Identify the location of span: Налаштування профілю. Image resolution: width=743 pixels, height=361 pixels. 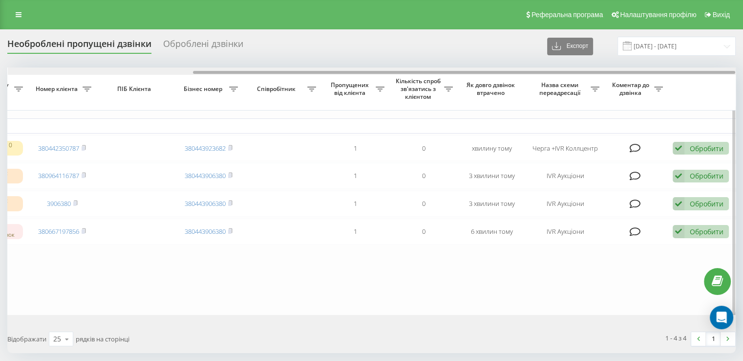
(658, 15).